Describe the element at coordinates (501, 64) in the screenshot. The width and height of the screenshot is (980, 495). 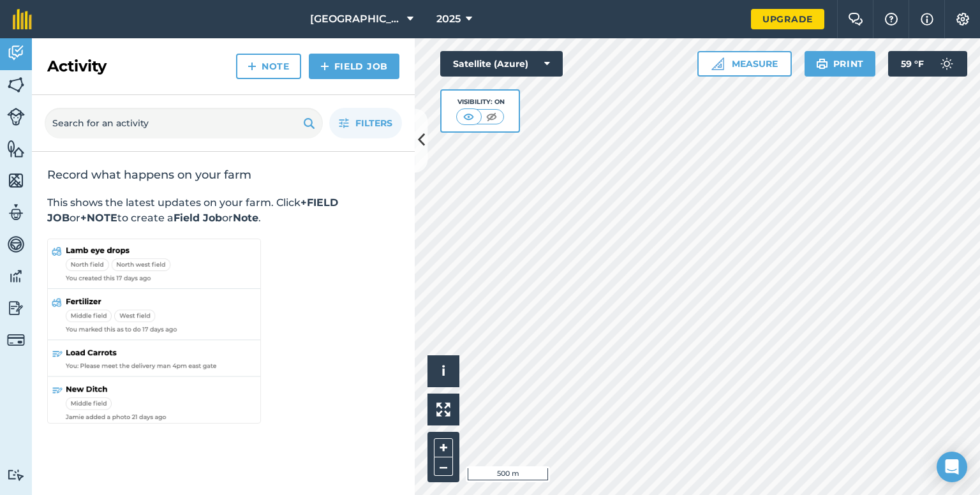
I see `button: Satellite (Azure)` at that location.